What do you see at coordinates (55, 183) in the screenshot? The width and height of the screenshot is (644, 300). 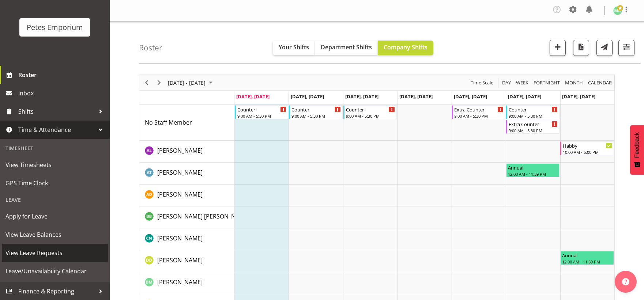 I see `a: GPS Time Clock` at bounding box center [55, 183].